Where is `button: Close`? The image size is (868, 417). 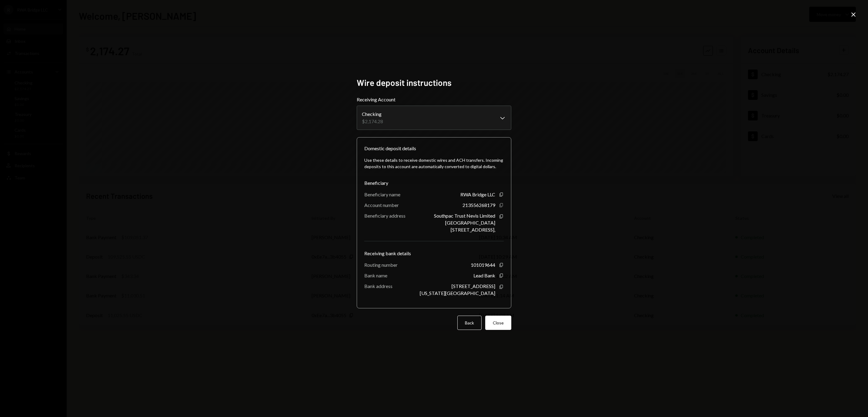 button: Close is located at coordinates (499, 322).